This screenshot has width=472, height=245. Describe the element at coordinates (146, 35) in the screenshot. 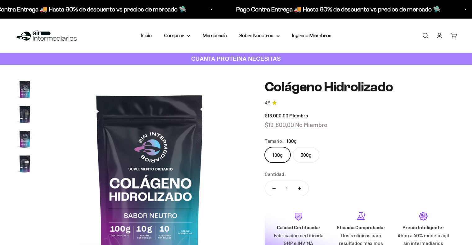

I see `a: Inicio` at that location.